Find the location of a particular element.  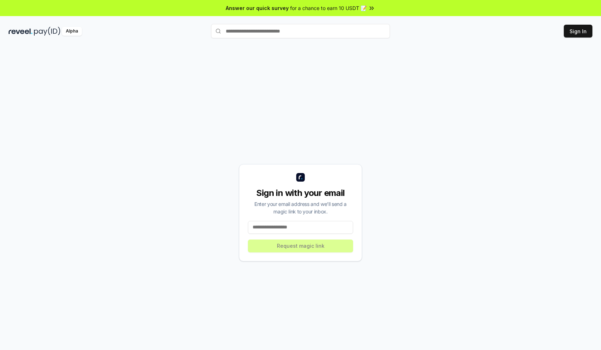

div: Alpha is located at coordinates (72, 31).